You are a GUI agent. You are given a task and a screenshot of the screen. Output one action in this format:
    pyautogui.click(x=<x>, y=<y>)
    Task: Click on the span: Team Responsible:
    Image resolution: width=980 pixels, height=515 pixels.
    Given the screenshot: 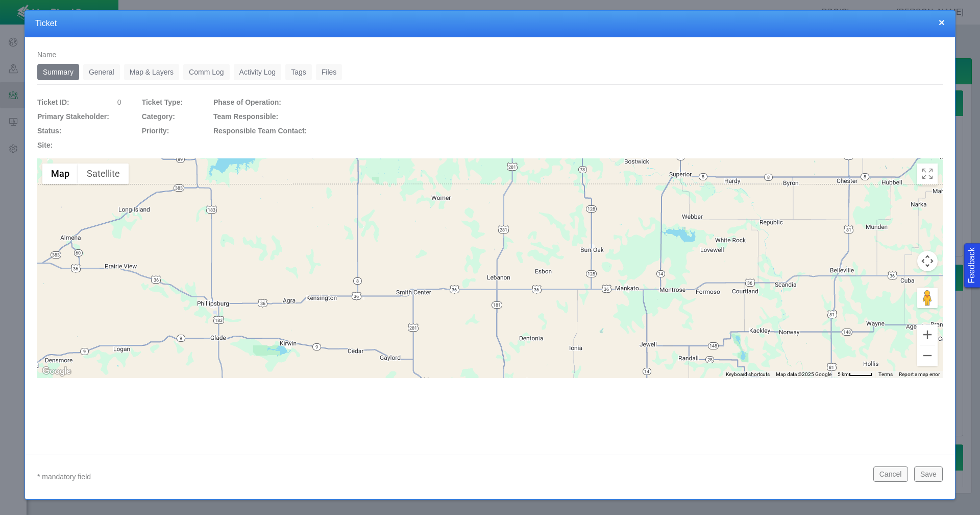 What is the action you would take?
    pyautogui.click(x=246, y=116)
    